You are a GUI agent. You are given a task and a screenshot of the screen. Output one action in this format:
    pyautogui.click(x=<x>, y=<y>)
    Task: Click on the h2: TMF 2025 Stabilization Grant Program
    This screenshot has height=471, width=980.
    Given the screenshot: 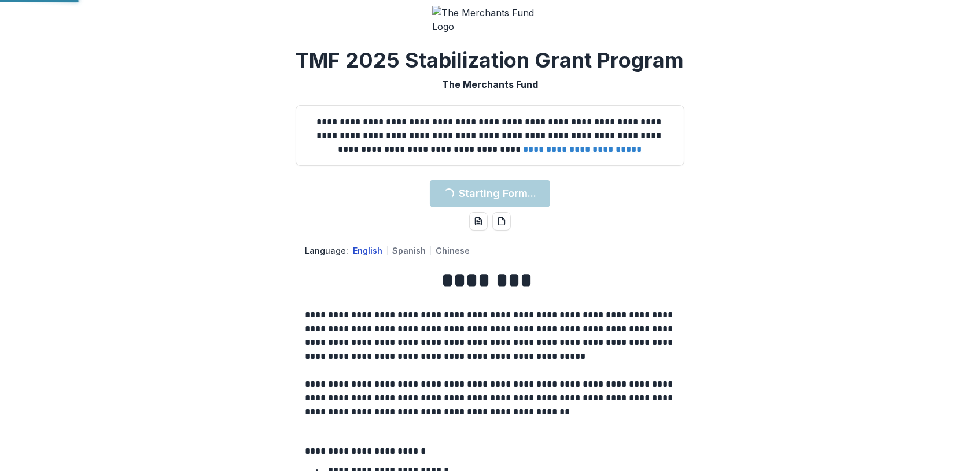 What is the action you would take?
    pyautogui.click(x=490, y=60)
    